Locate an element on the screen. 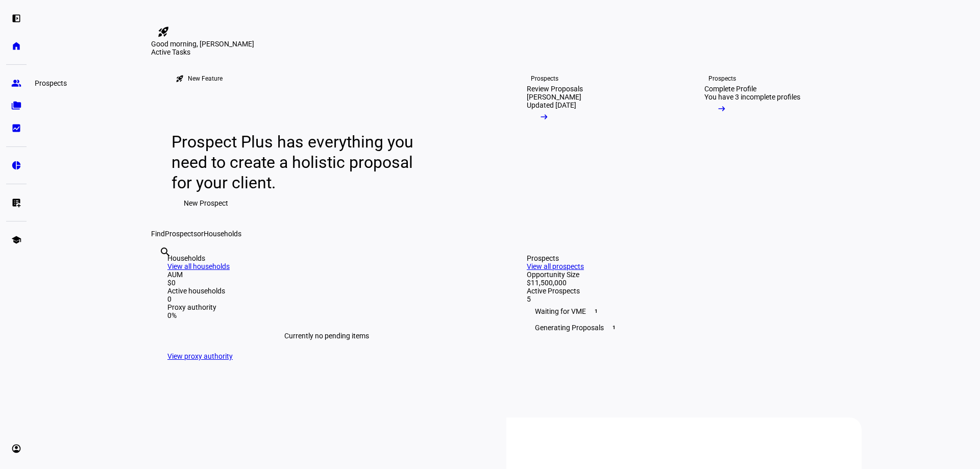  div: $11,500,000 is located at coordinates (686, 282).